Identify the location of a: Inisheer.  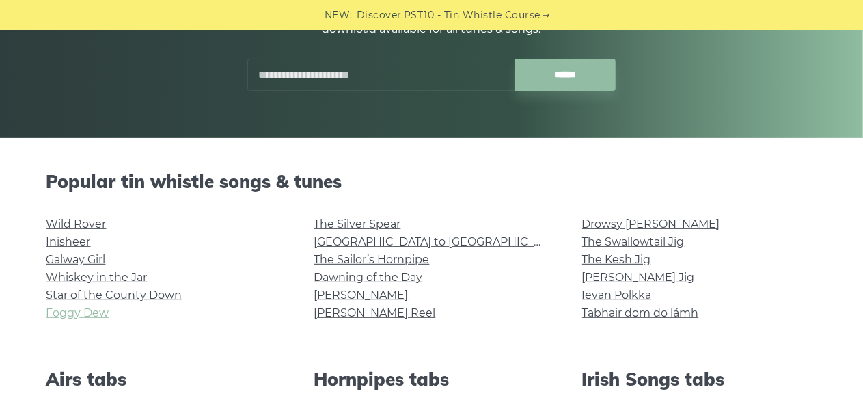
(68, 241).